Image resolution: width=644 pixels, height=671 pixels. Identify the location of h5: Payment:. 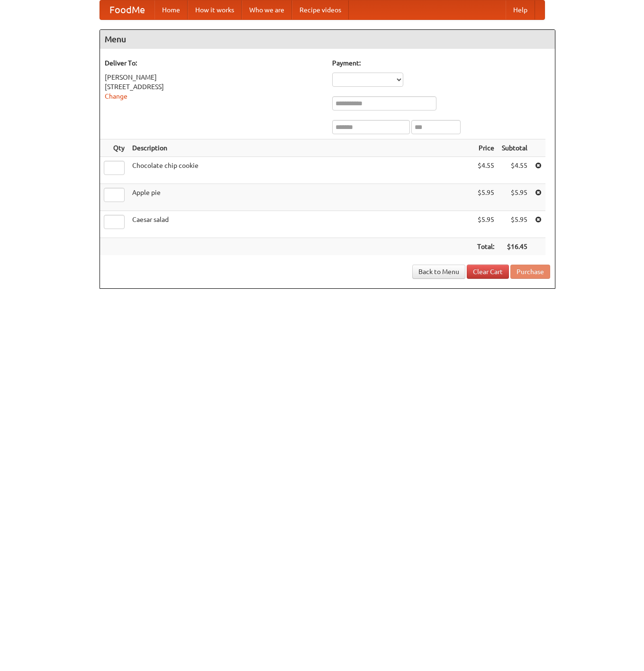
(442, 63).